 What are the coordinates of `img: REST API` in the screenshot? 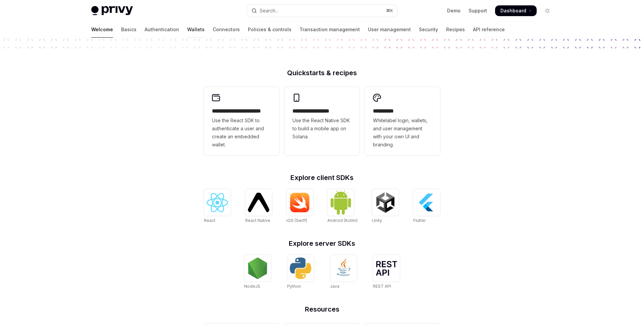 It's located at (386, 268).